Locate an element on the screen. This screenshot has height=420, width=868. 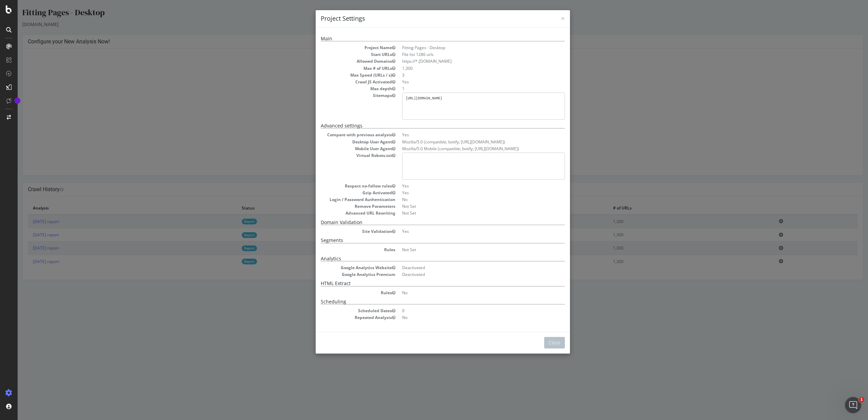
h5: HTML Extract is located at coordinates (425, 283).